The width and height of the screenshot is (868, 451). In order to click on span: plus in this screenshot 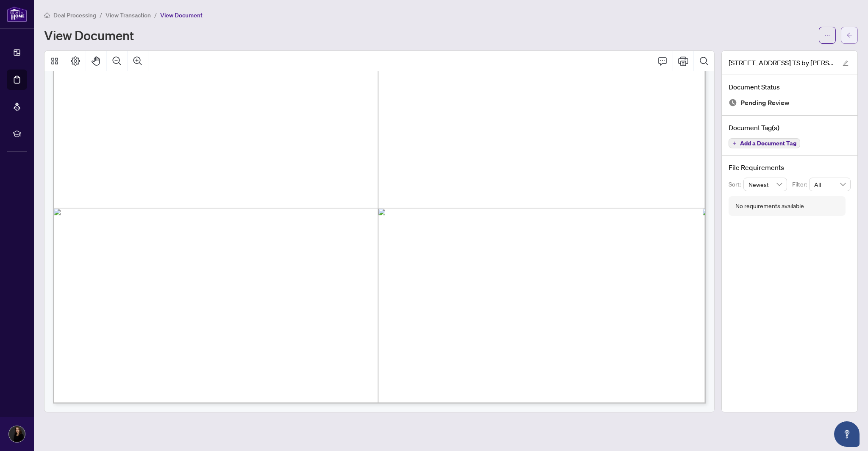, I will do `click(734, 143)`.